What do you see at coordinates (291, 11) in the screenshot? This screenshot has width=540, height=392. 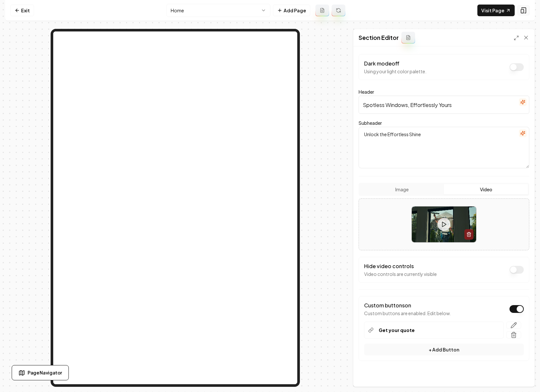 I see `button: Add Page` at bounding box center [291, 11].